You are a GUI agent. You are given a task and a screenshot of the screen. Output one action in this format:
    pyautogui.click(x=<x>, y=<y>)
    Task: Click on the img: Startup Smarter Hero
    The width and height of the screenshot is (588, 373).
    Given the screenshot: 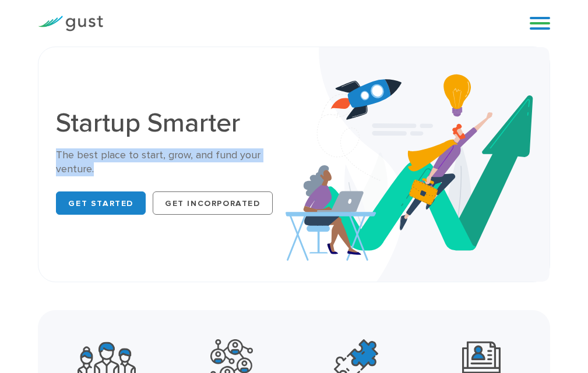 What is the action you would take?
    pyautogui.click(x=417, y=164)
    